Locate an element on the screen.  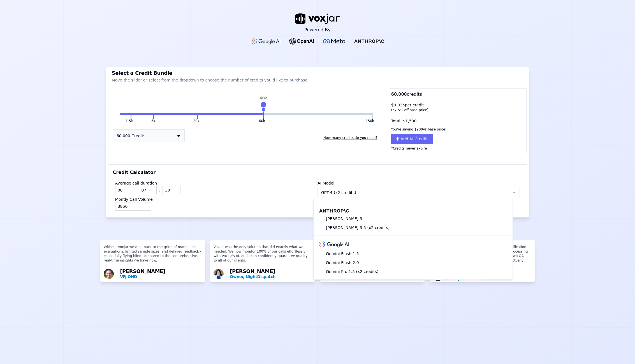
div: 60k is located at coordinates (264, 98).